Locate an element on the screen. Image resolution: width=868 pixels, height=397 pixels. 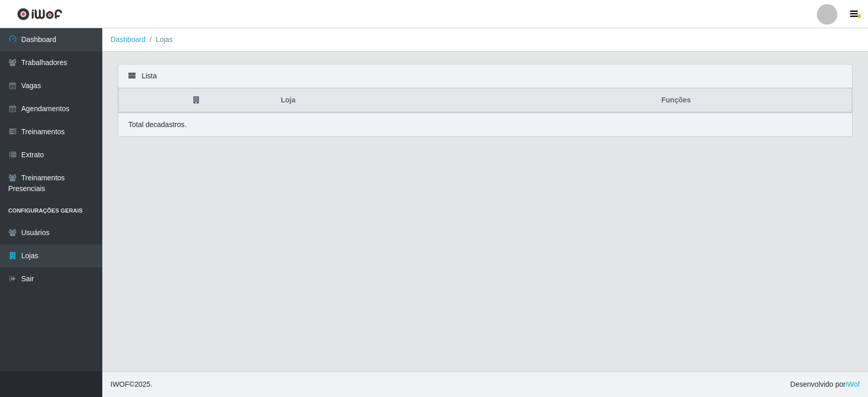
p: Total de cadastros. is located at coordinates (157, 125).